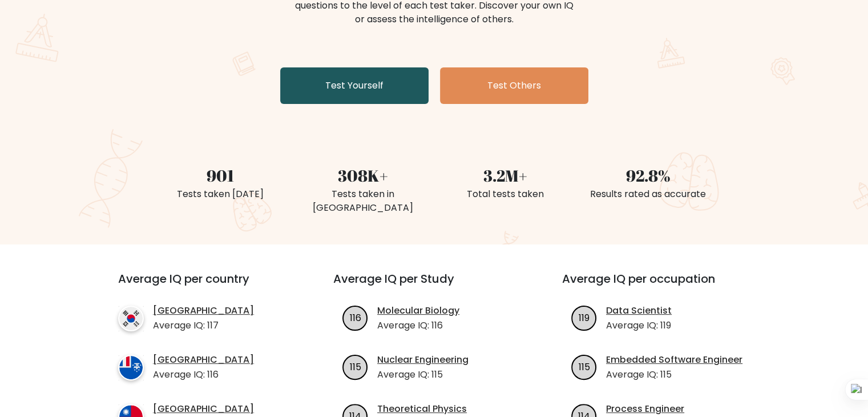  What do you see at coordinates (423, 360) in the screenshot?
I see `a: Nuclear Engineering` at bounding box center [423, 360].